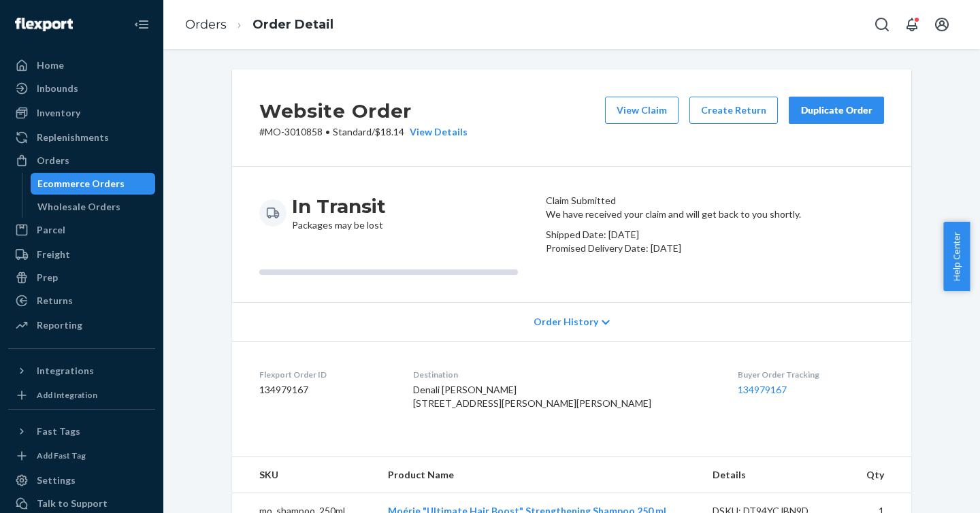  I want to click on p: We have received your claim and will get back to you shortly., so click(715, 214).